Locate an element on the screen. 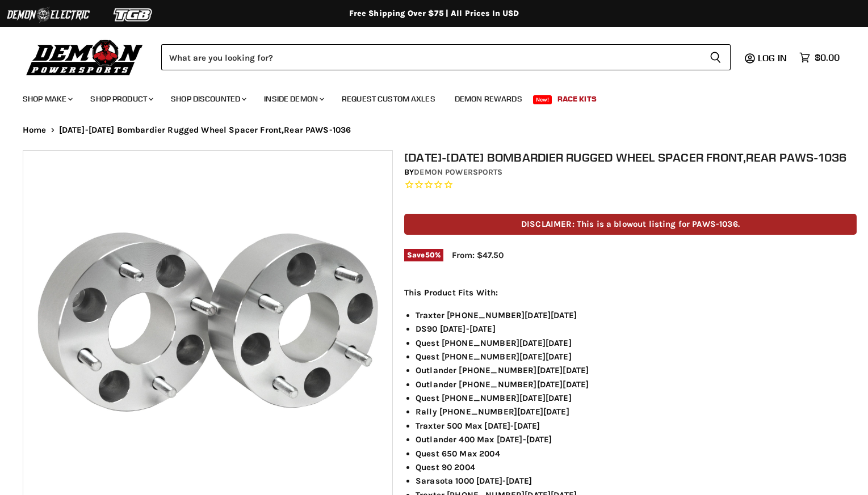  img: Demon Powersports is located at coordinates (85, 57).